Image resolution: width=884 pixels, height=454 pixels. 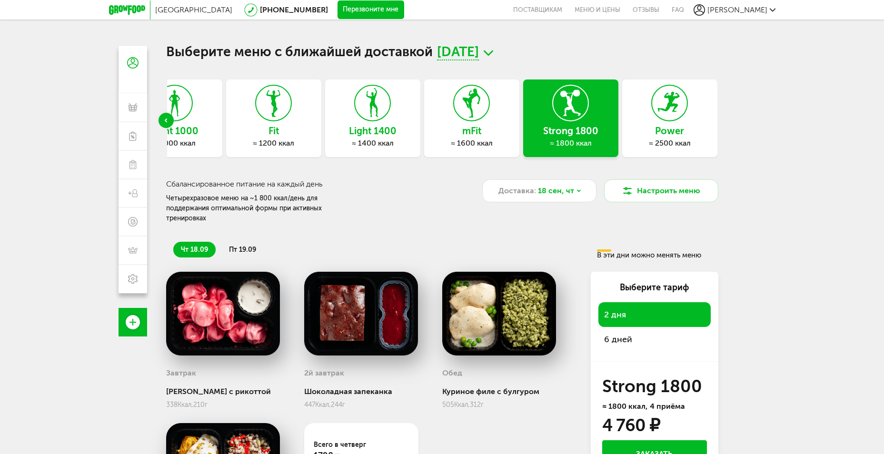 What do you see at coordinates (175, 143) in the screenshot?
I see `div: ≈ 1000 ккал` at bounding box center [175, 143].